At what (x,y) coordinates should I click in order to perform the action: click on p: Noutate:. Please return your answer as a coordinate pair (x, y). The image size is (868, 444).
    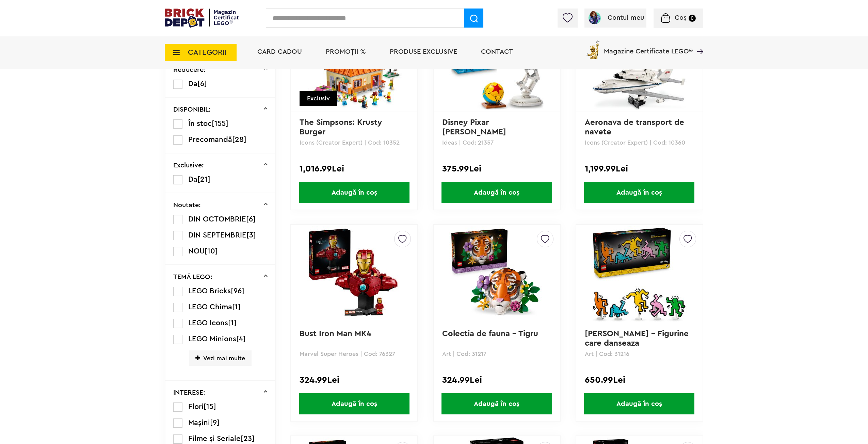
    Looking at the image, I should click on (187, 205).